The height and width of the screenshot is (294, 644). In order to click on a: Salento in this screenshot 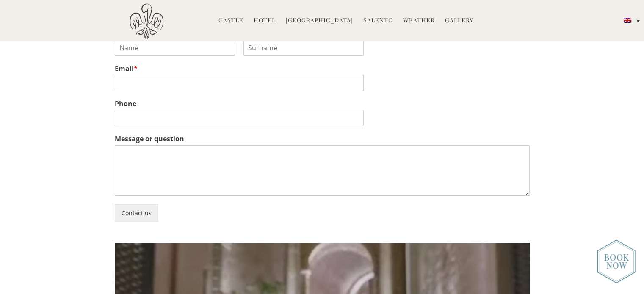, I will do `click(378, 21)`.